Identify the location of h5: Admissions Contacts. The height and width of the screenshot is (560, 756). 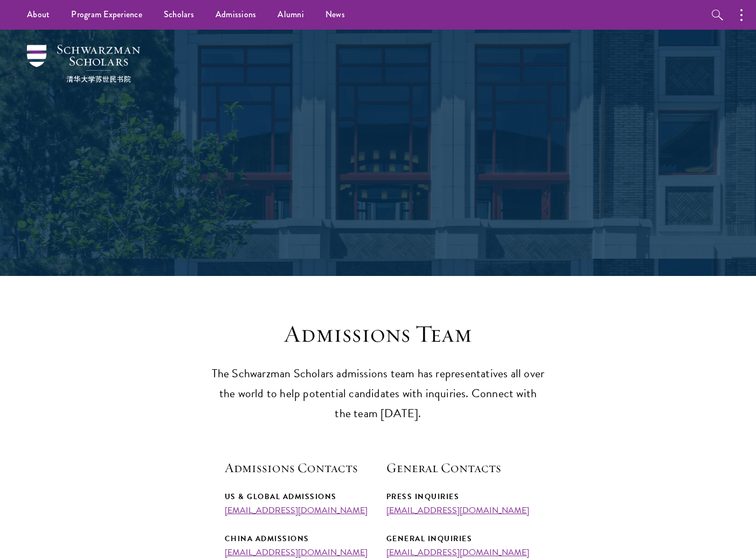
(297, 468).